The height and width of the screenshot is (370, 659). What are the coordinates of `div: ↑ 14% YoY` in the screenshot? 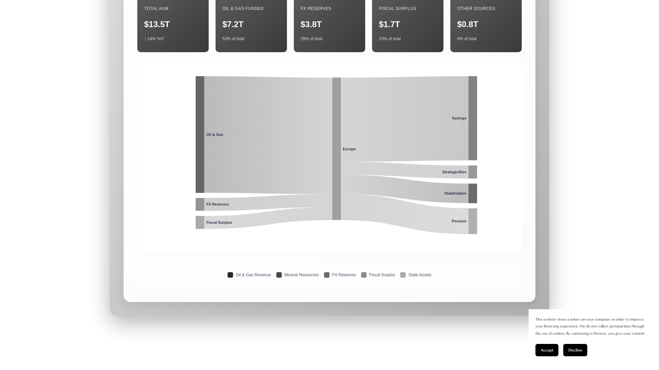 It's located at (173, 39).